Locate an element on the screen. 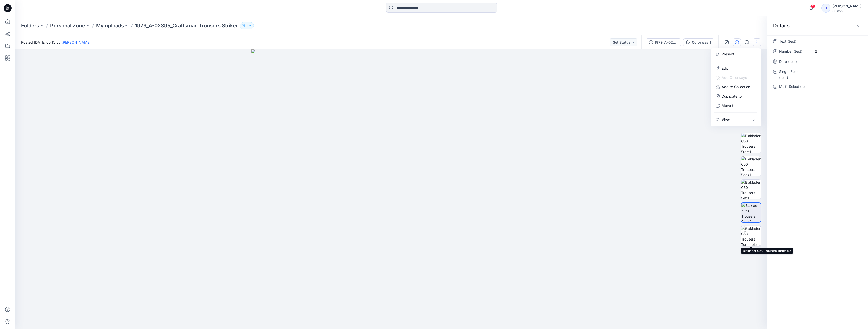 This screenshot has height=329, width=868. a: Present is located at coordinates (728, 54).